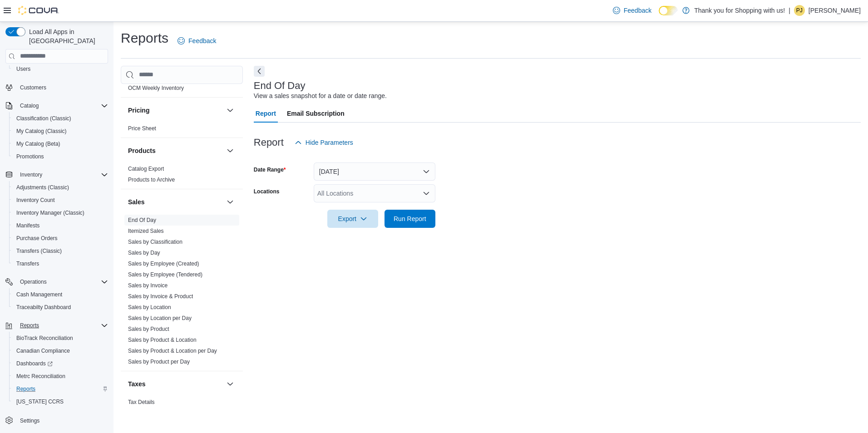 Image resolution: width=868 pixels, height=433 pixels. I want to click on button: Adjustments (Classic), so click(61, 187).